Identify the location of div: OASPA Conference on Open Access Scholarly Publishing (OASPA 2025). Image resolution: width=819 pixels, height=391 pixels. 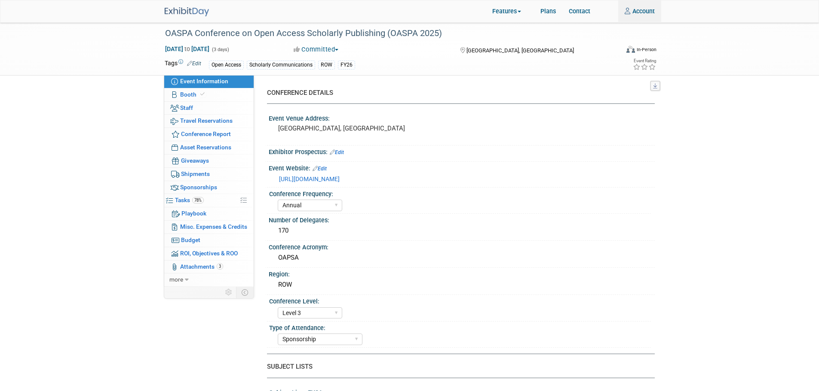
(388, 34).